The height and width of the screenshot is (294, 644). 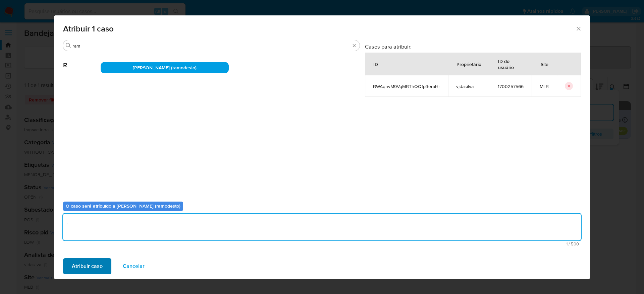 What do you see at coordinates (544, 86) in the screenshot?
I see `span: MLB` at bounding box center [544, 86].